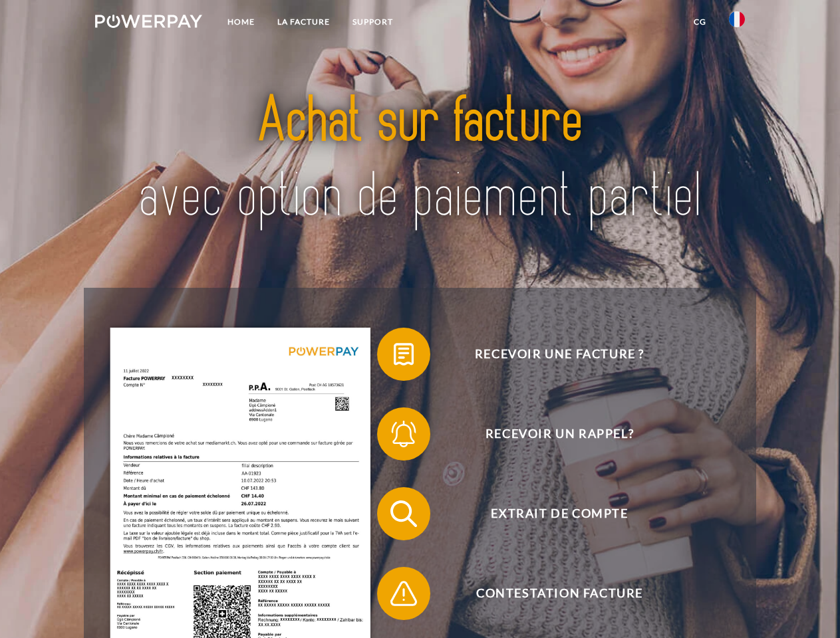 The image size is (840, 638). Describe the element at coordinates (737, 19) in the screenshot. I see `img: fr` at that location.